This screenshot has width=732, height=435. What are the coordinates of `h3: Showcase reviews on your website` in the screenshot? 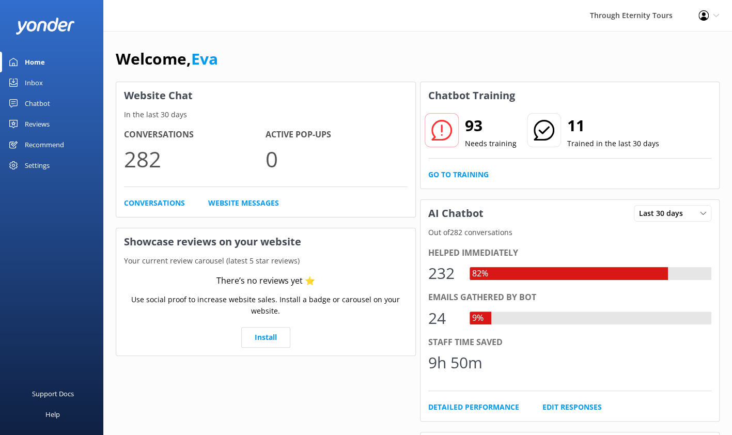 It's located at (266, 242).